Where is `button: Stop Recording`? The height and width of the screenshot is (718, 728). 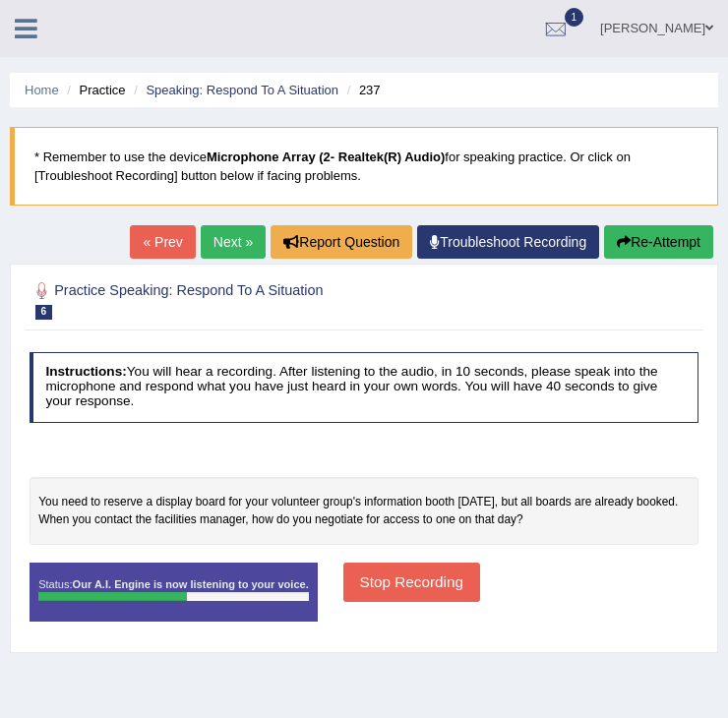
button: Stop Recording is located at coordinates (412, 582).